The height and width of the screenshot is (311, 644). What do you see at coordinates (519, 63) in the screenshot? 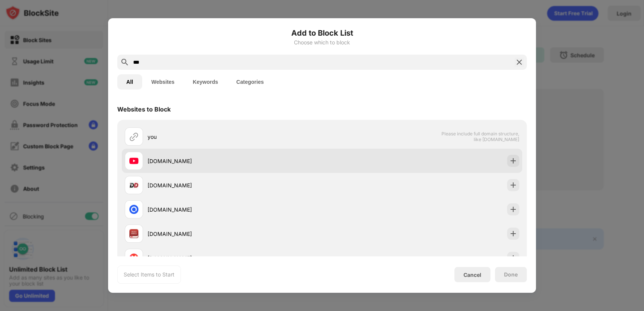
I see `img: search-close` at bounding box center [519, 63].